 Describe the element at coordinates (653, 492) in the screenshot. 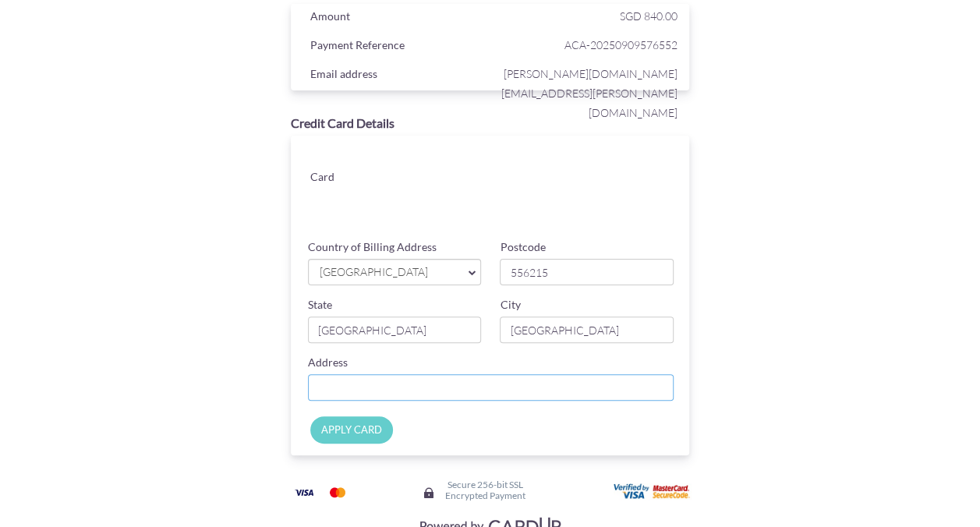

I see `img: User card` at that location.